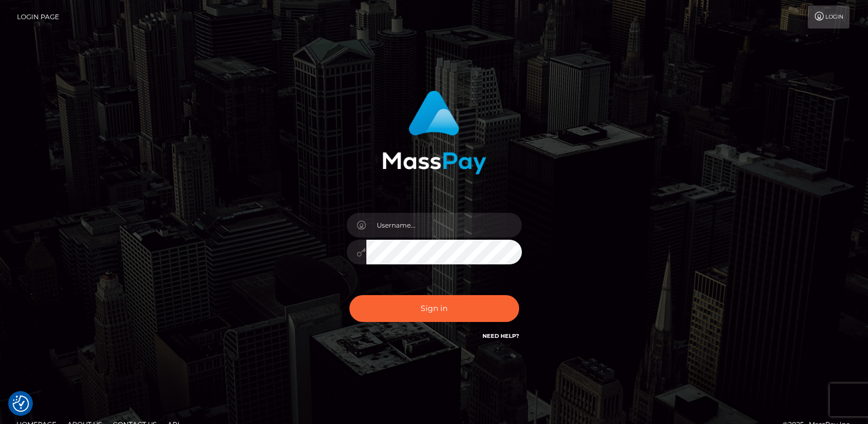  What do you see at coordinates (21, 403) in the screenshot?
I see `img: Revisit consent button` at bounding box center [21, 403].